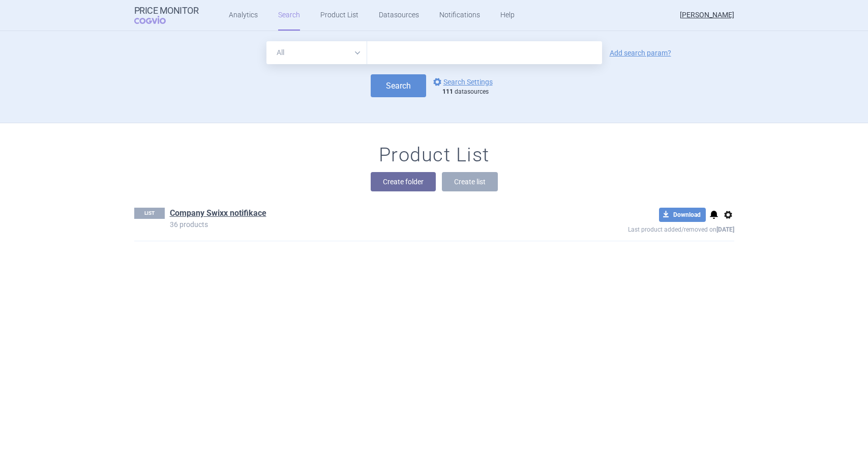 Image resolution: width=868 pixels, height=452 pixels. What do you see at coordinates (218, 214) in the screenshot?
I see `h1: Company Swixx notifikace` at bounding box center [218, 214].